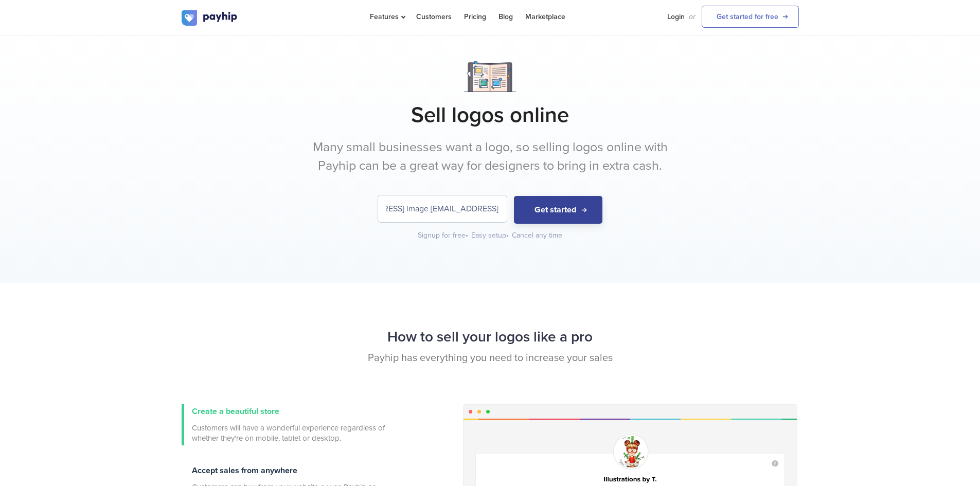  I want to click on div: Easy setup, so click(490, 235).